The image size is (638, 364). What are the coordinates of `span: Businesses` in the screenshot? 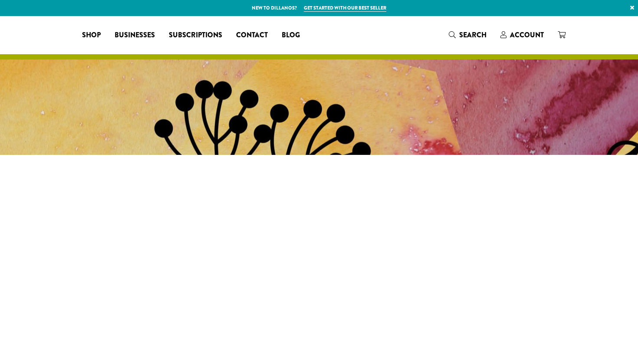 It's located at (135, 35).